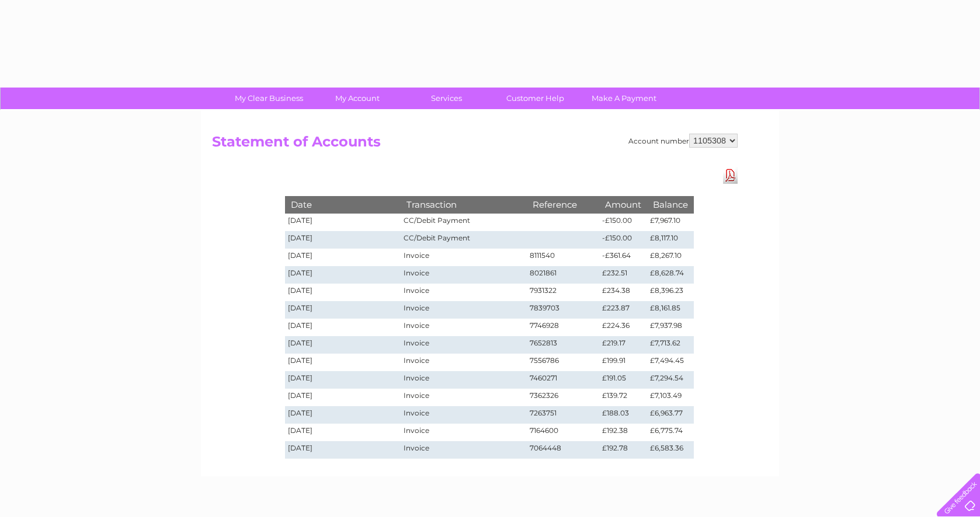  What do you see at coordinates (670, 380) in the screenshot?
I see `td: £7,294.54` at bounding box center [670, 380].